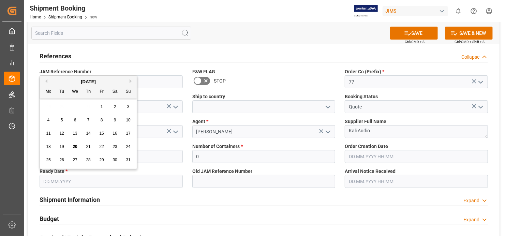  Describe the element at coordinates (200, 122) in the screenshot. I see `span: Agent` at that location.